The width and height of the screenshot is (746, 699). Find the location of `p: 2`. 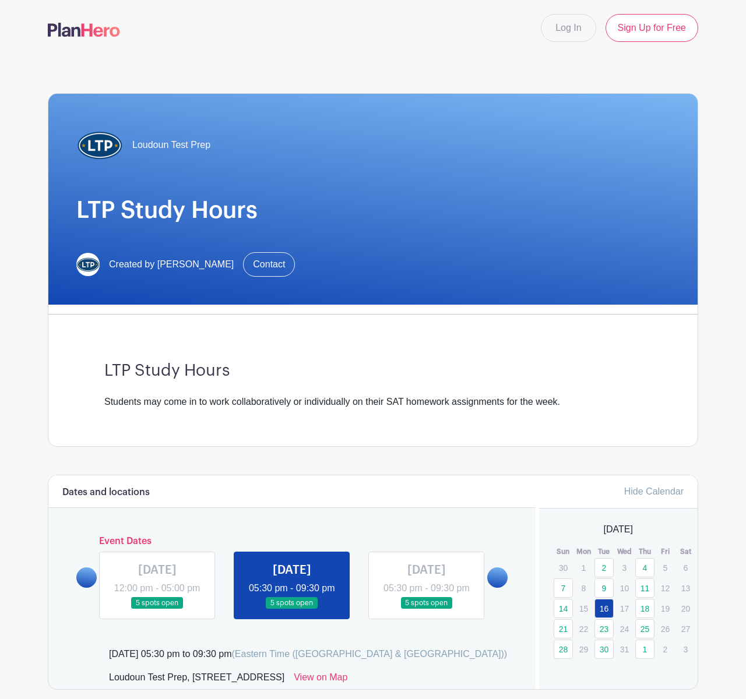

p: 2 is located at coordinates (665, 649).